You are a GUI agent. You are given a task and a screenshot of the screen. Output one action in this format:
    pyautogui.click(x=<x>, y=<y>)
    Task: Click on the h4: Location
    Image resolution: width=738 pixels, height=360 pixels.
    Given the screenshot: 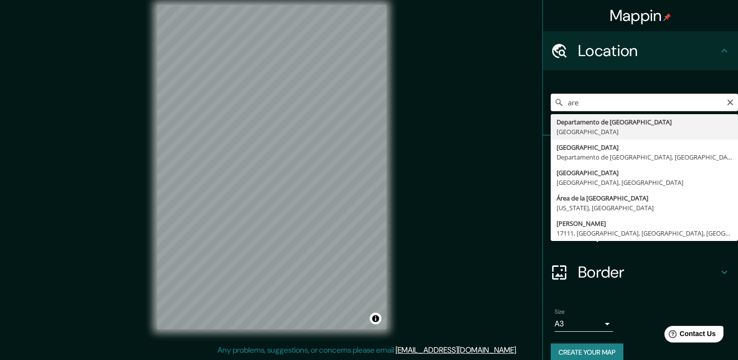 What is the action you would take?
    pyautogui.click(x=648, y=51)
    